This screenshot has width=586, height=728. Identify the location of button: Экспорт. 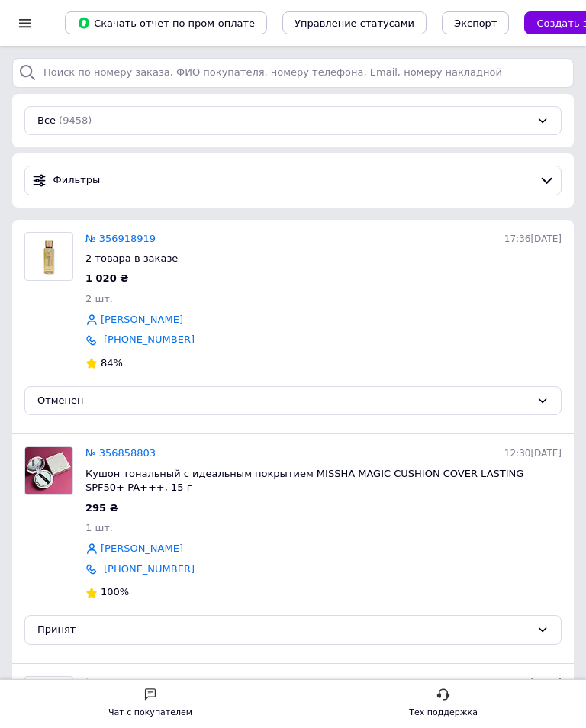
(475, 23).